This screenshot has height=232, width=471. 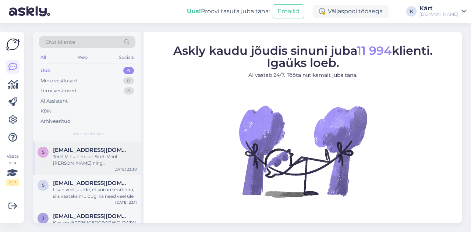 What do you see at coordinates (288, 11) in the screenshot?
I see `button: Emailid` at bounding box center [288, 11].